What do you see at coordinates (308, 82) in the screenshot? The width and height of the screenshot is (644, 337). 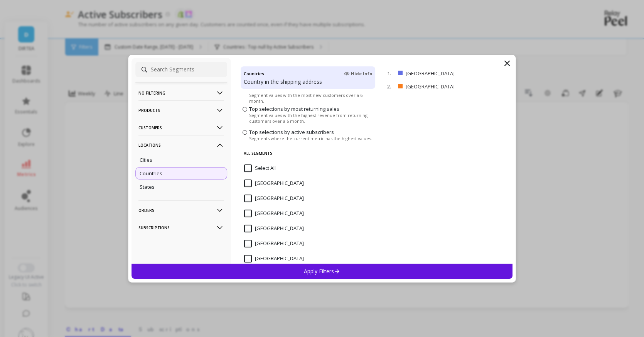 I see `p: Country in the shipping address` at bounding box center [308, 82].